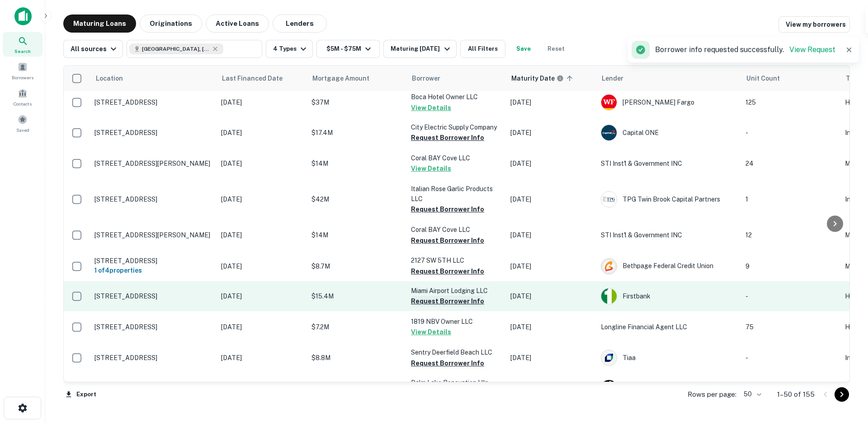 This screenshot has width=868, height=423. I want to click on p: 1, so click(791, 200).